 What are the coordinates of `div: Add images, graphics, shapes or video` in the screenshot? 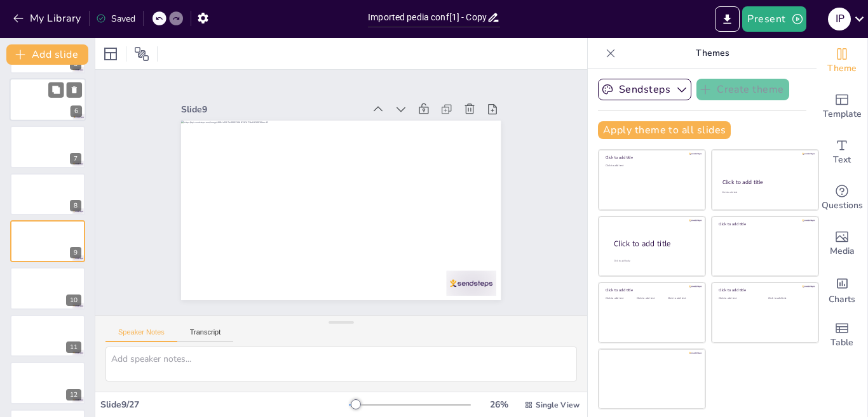 It's located at (842, 243).